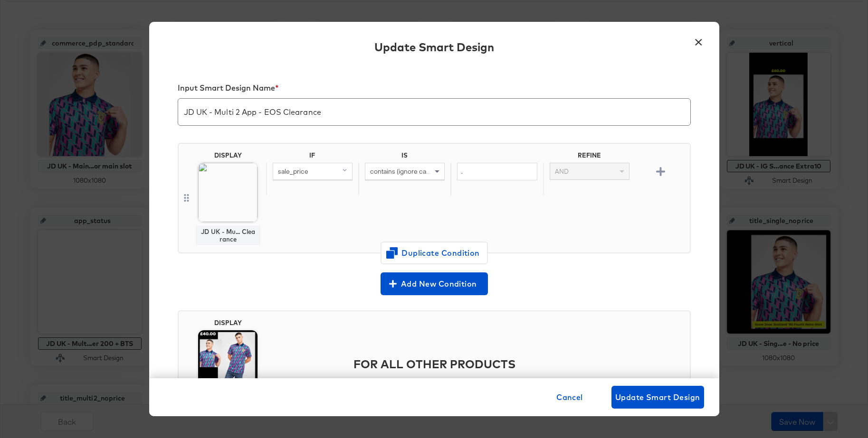 The image size is (868, 438). What do you see at coordinates (434, 47) in the screenshot?
I see `div: Update Smart Design` at bounding box center [434, 47].